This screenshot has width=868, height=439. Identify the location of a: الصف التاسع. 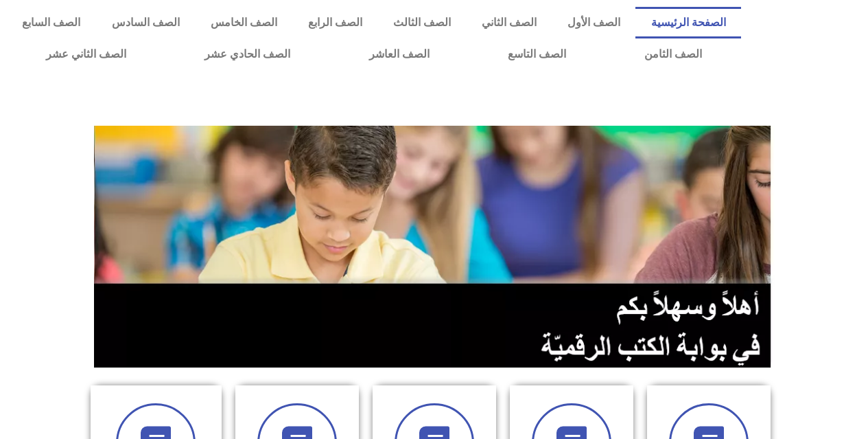
(536, 54).